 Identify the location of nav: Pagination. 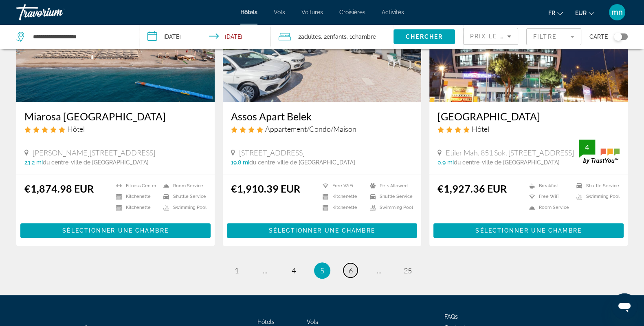
(322, 271).